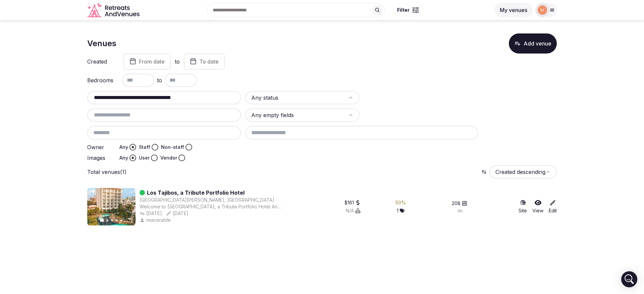 The height and width of the screenshot is (294, 644). Describe the element at coordinates (353, 211) in the screenshot. I see `button: N/A` at that location.